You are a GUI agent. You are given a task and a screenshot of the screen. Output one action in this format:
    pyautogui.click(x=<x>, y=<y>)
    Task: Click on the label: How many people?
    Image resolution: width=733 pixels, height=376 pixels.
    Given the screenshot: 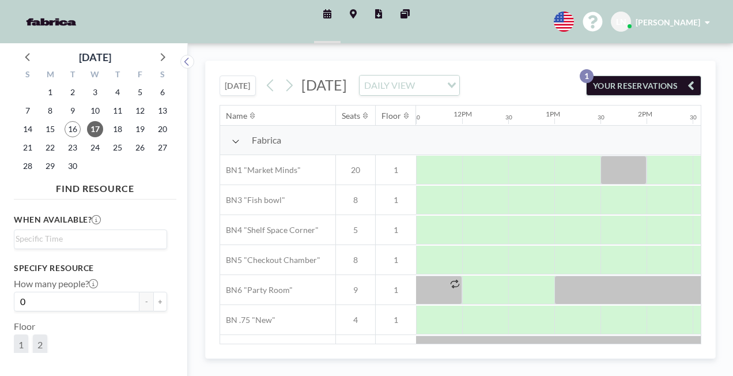 What is the action you would take?
    pyautogui.click(x=56, y=284)
    